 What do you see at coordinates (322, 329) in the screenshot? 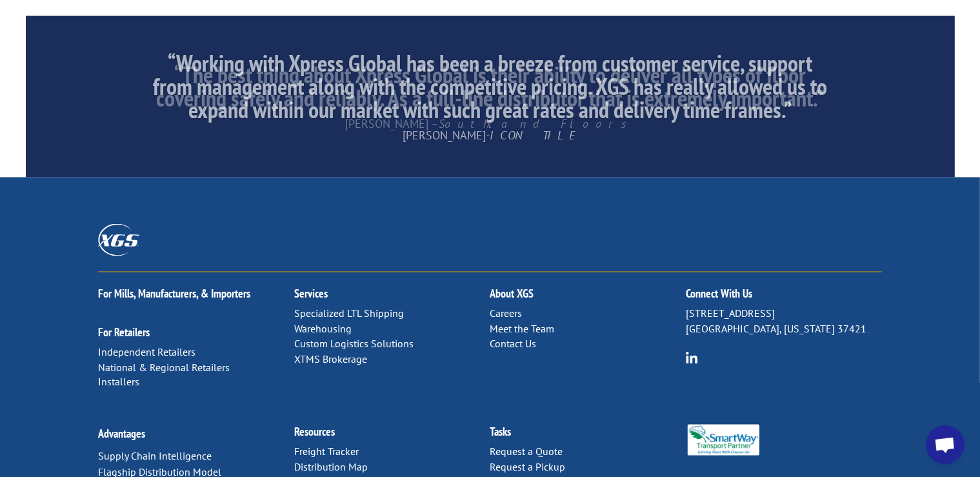
I see `a: Warehousing` at bounding box center [322, 329].